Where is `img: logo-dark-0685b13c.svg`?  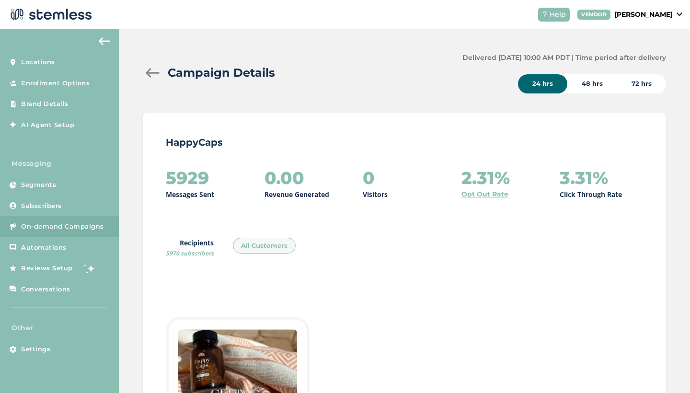
img: logo-dark-0685b13c.svg is located at coordinates (50, 14).